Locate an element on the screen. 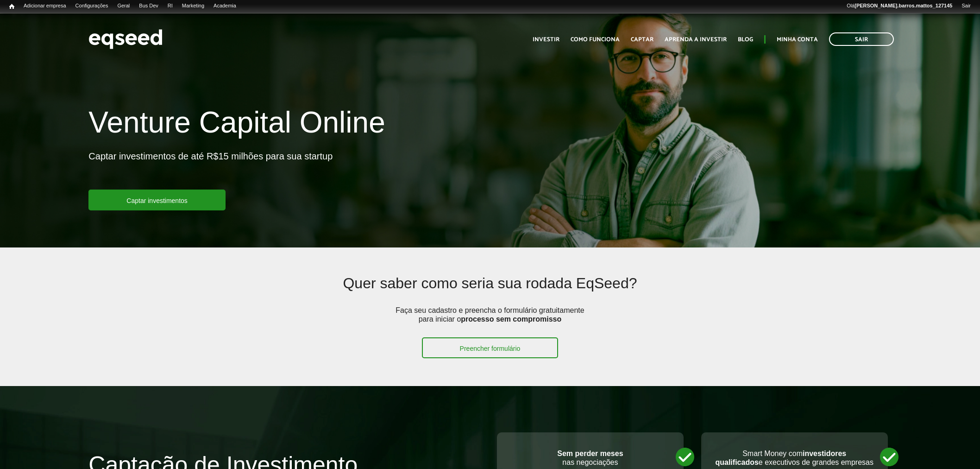 The width and height of the screenshot is (980, 469). a: Minha conta is located at coordinates (797, 39).